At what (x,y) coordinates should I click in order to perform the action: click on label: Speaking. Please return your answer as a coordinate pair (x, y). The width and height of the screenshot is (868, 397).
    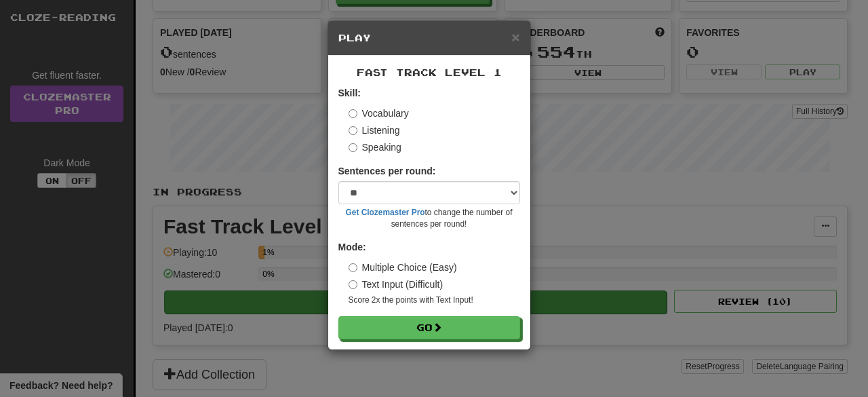
    Looking at the image, I should click on (375, 147).